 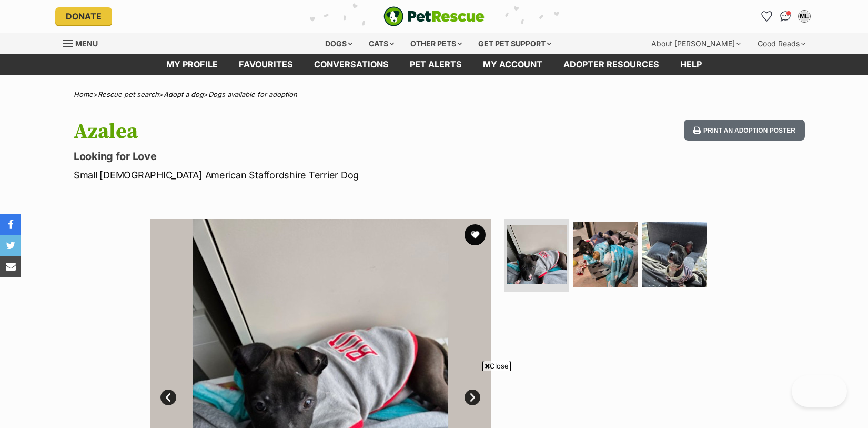 I want to click on a: Home, so click(x=83, y=94).